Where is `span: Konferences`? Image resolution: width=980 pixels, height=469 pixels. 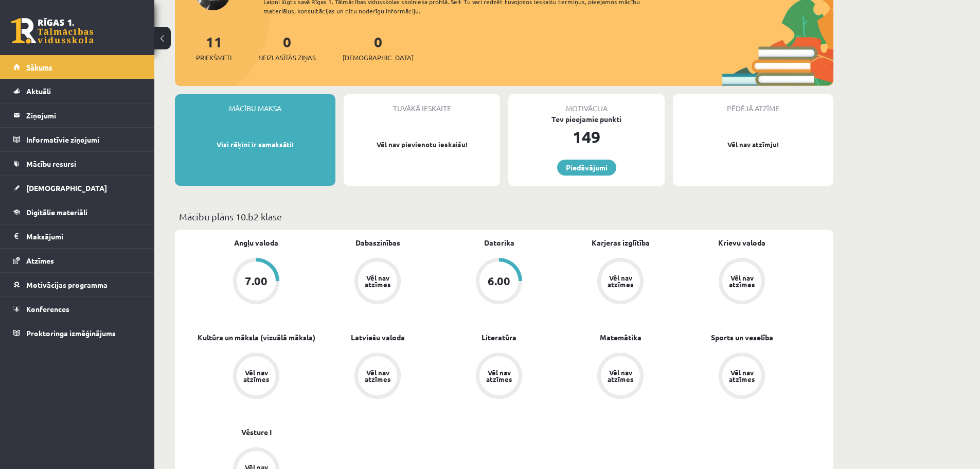
span: Konferences is located at coordinates (48, 309).